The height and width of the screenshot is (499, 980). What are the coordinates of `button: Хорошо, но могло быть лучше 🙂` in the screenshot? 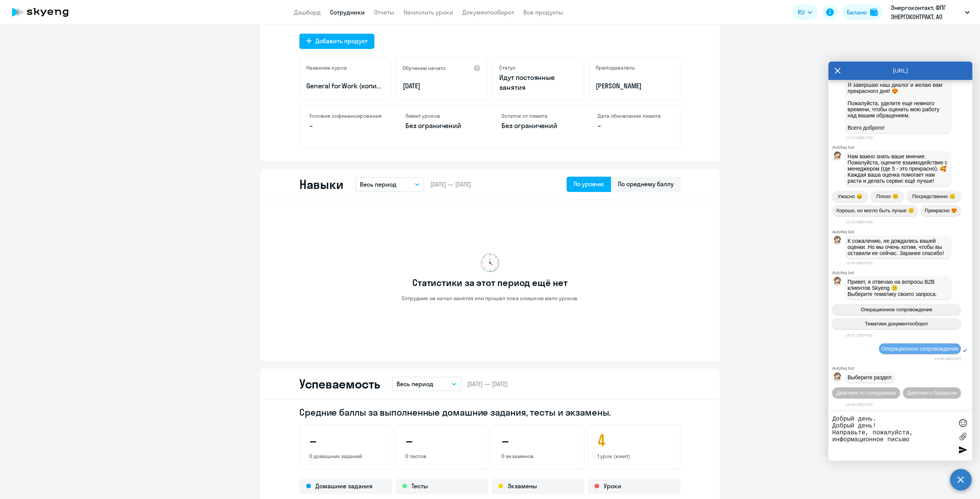 It's located at (875, 210).